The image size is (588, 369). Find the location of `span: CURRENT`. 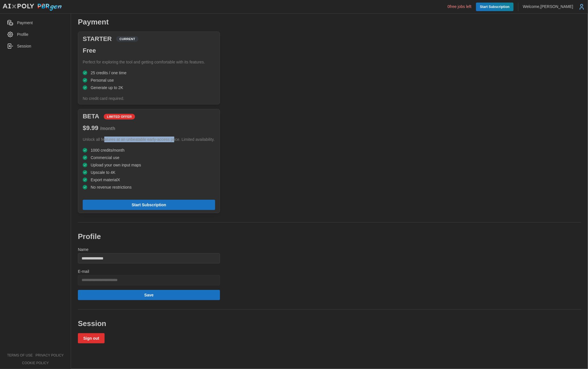

span: CURRENT is located at coordinates (128, 39).